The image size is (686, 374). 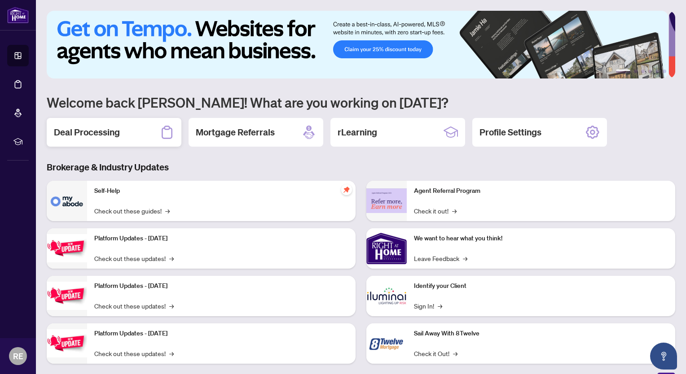 What do you see at coordinates (510, 132) in the screenshot?
I see `h2: Profile Settings` at bounding box center [510, 132].